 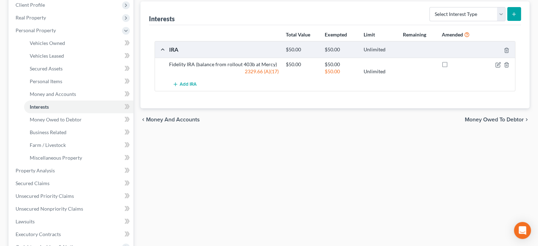 I want to click on span: Real Property, so click(x=31, y=17).